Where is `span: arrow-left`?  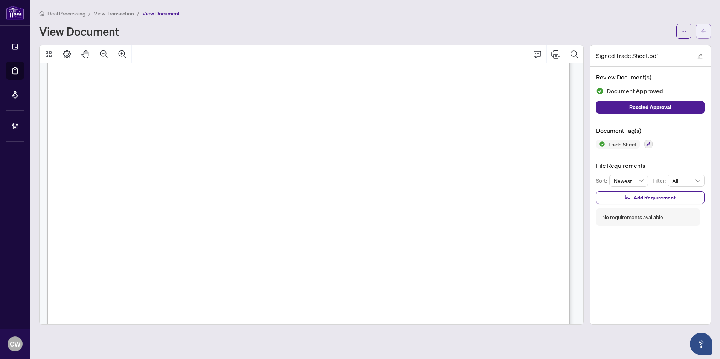 span: arrow-left is located at coordinates (703, 31).